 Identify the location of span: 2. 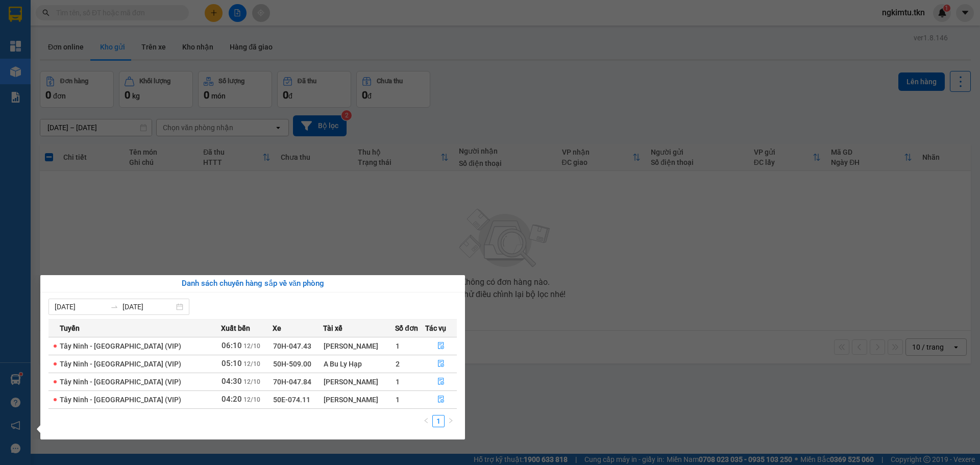
(398, 364).